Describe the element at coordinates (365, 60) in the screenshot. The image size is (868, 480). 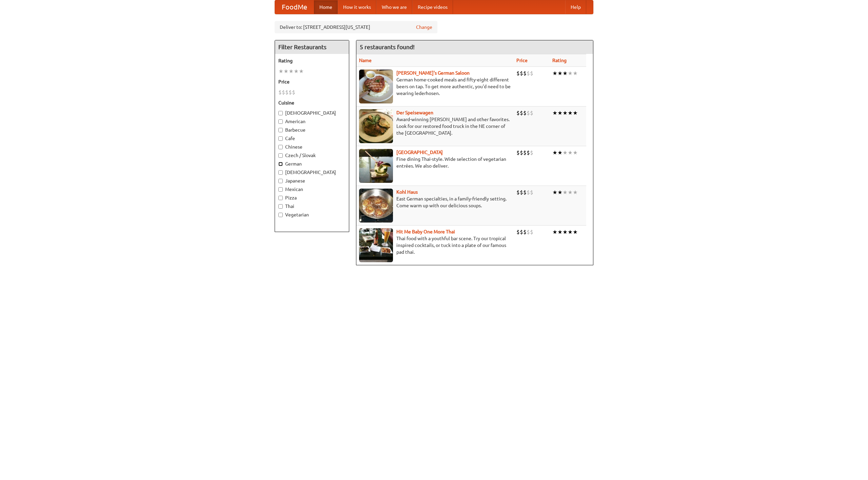
I see `a: Name` at that location.